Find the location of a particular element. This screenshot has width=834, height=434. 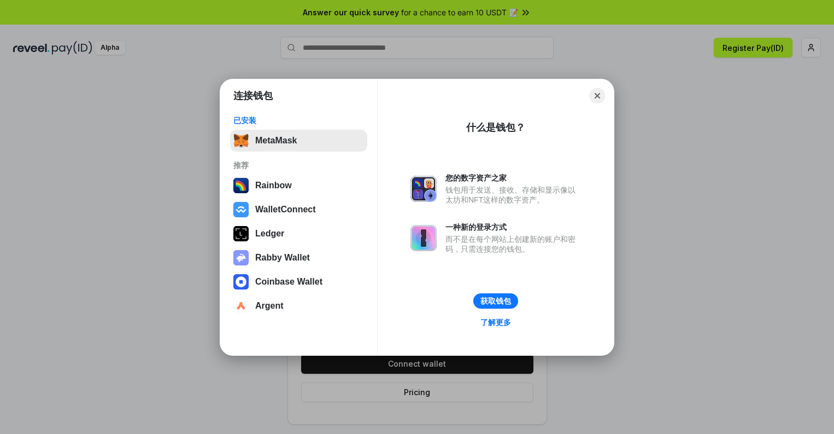

button: Coinbase Wallet is located at coordinates (299, 282).